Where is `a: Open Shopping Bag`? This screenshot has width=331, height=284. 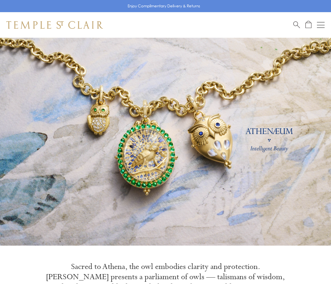
a: Open Shopping Bag is located at coordinates (308, 25).